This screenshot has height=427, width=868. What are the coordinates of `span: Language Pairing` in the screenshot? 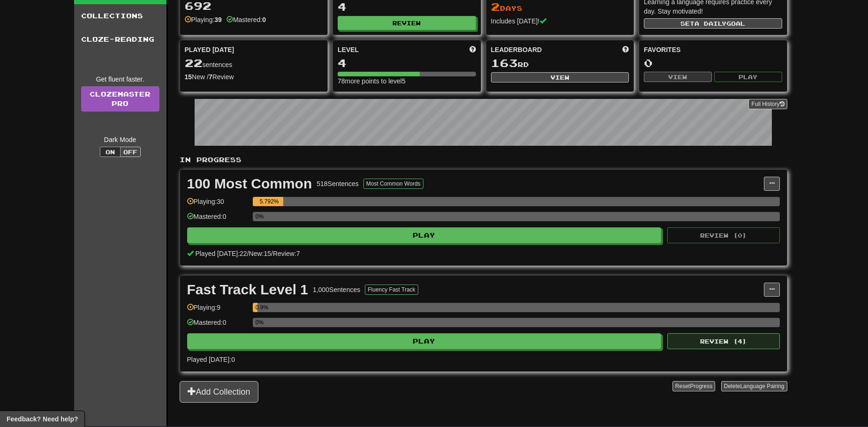 It's located at (762, 386).